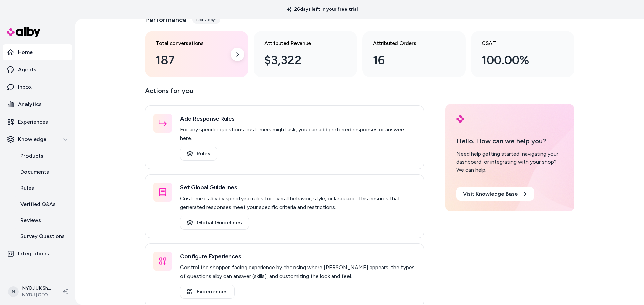 This screenshot has height=305, width=644. I want to click on h3: Attributed Orders, so click(408, 43).